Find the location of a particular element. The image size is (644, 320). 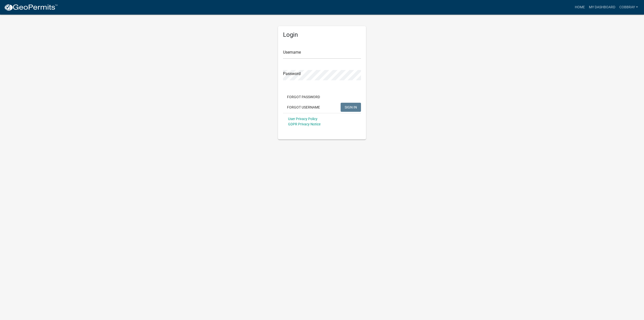

button: Forgot Password is located at coordinates (303, 97).